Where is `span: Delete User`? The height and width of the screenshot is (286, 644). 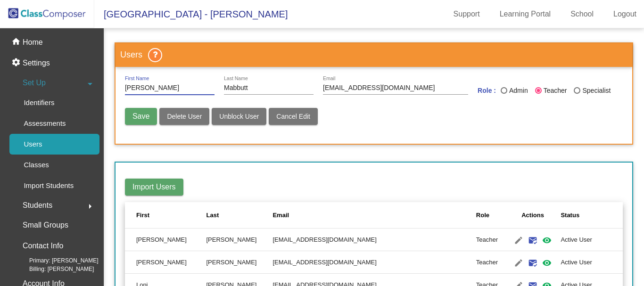 span: Delete User is located at coordinates (185, 116).